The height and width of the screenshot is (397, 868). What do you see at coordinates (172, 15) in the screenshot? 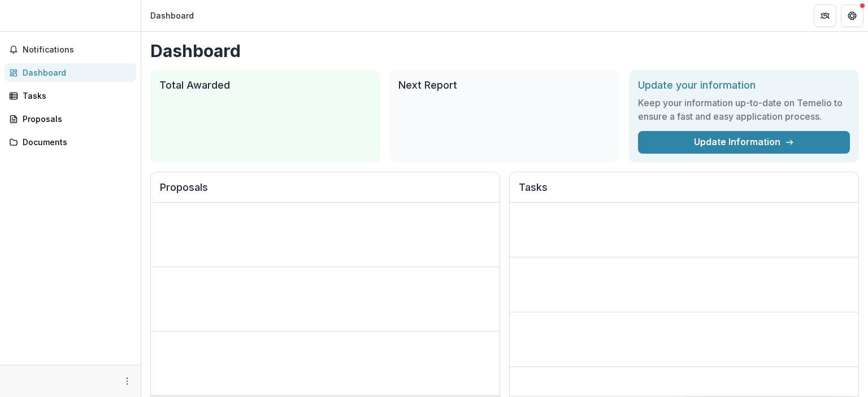
I see `nav: breadcrumb` at bounding box center [172, 15].